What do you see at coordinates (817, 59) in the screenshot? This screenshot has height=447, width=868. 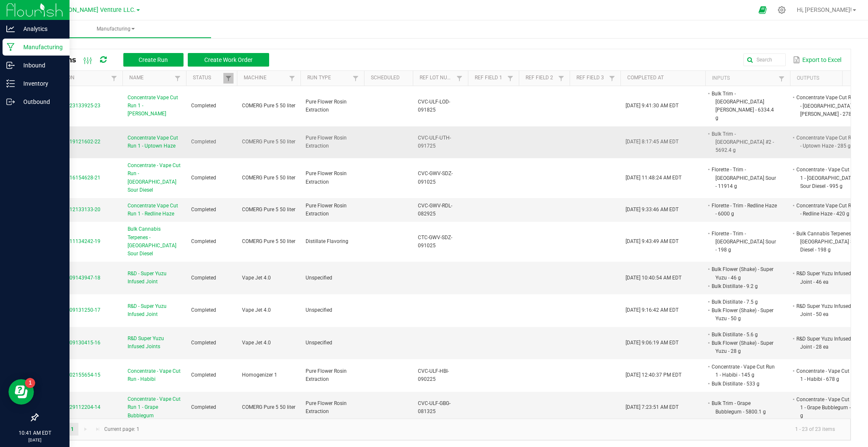 I see `button: Export to Excel` at bounding box center [817, 59].